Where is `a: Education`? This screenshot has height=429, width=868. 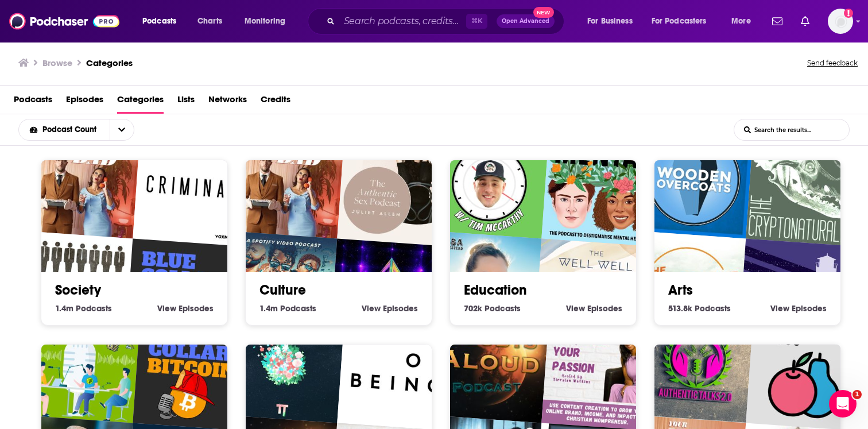 a: Education is located at coordinates (495, 290).